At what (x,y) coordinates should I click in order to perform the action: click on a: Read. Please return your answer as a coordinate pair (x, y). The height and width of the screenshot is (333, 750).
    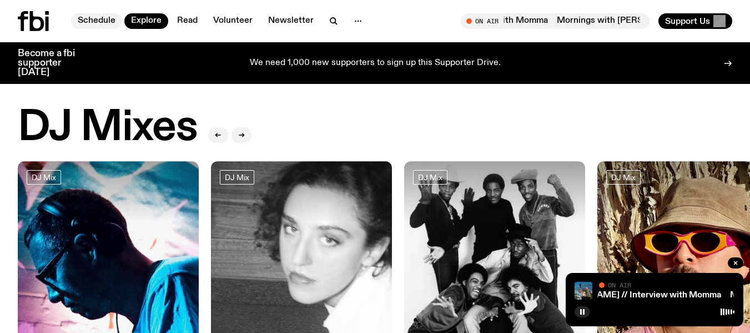
    Looking at the image, I should click on (187, 21).